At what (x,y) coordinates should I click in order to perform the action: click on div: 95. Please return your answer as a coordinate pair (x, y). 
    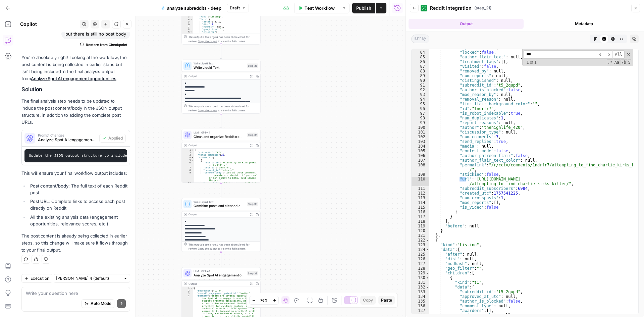
    Looking at the image, I should click on (420, 104).